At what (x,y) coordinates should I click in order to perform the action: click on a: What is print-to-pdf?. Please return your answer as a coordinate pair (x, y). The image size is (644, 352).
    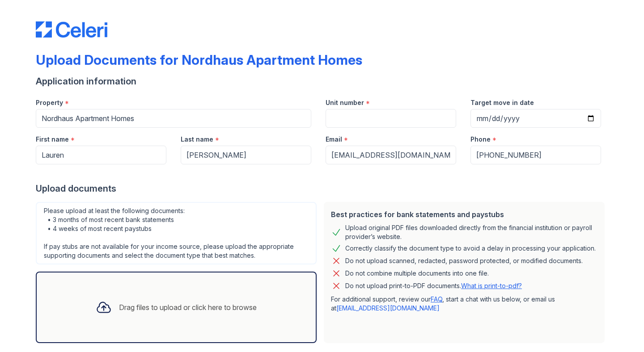
    Looking at the image, I should click on (491, 286).